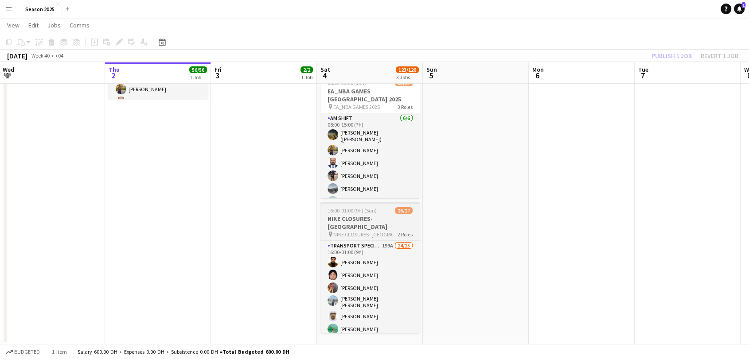 The width and height of the screenshot is (749, 359). I want to click on span: Edit, so click(33, 25).